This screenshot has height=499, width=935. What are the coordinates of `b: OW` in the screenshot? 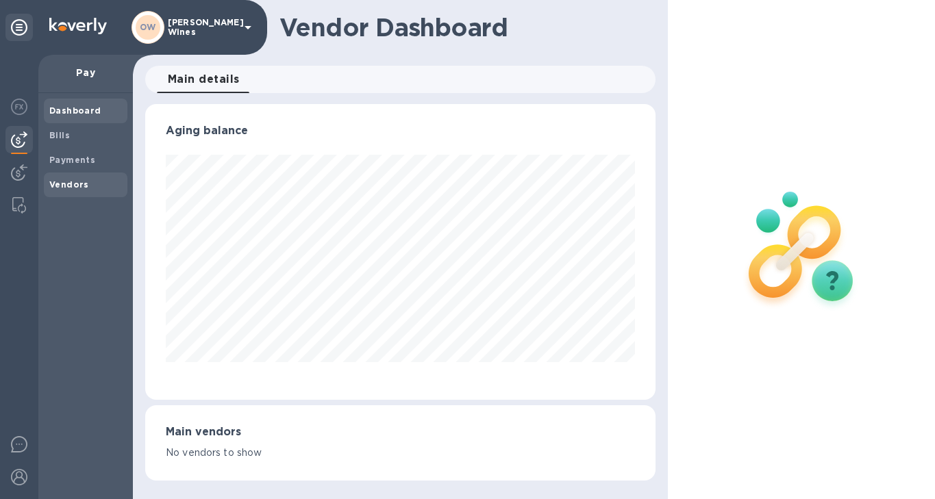 It's located at (148, 27).